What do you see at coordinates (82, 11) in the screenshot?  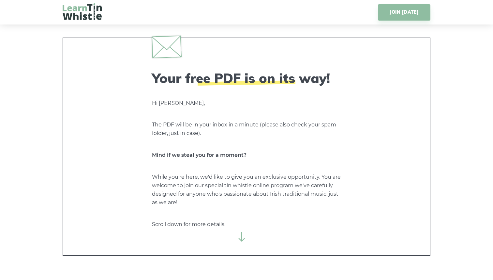 I see `img: LearnTinWhistle.com` at bounding box center [82, 11].